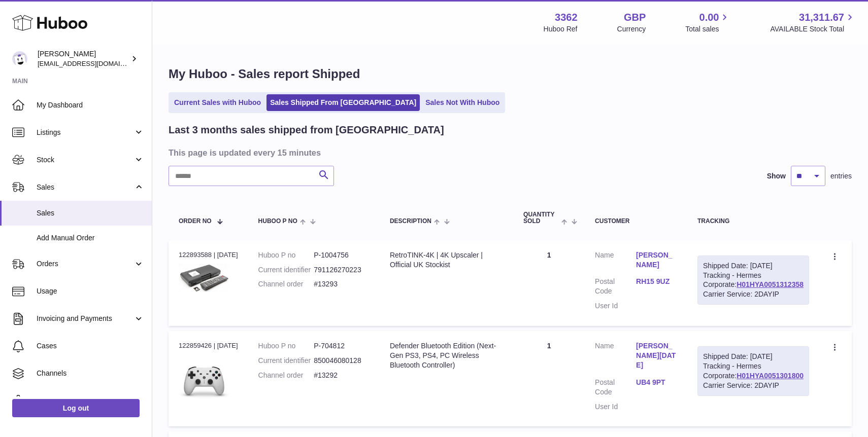 Image resolution: width=868 pixels, height=437 pixels. Describe the element at coordinates (217, 102) in the screenshot. I see `a: Current Sales with Huboo` at that location.